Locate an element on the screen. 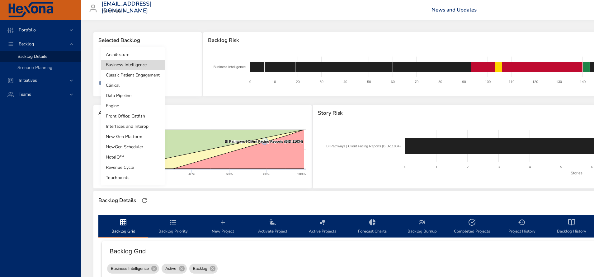  li: Interfaces and Interop is located at coordinates (133, 126).